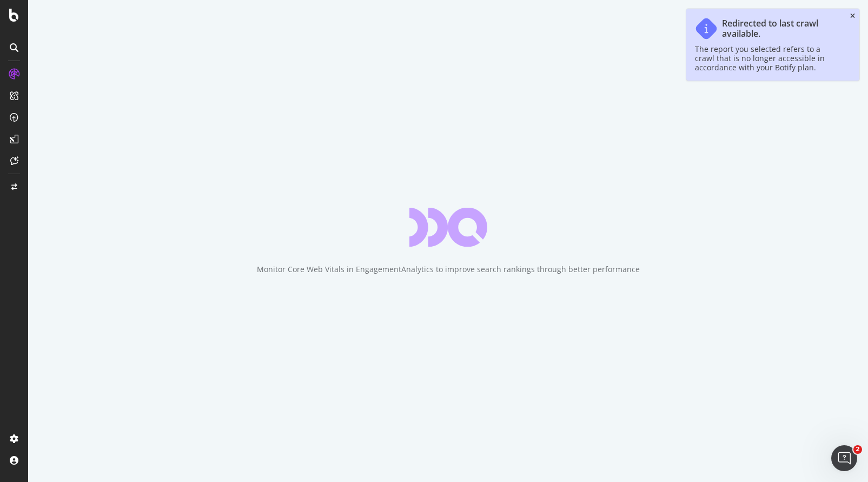  Describe the element at coordinates (448, 227) in the screenshot. I see `div: animation` at that location.